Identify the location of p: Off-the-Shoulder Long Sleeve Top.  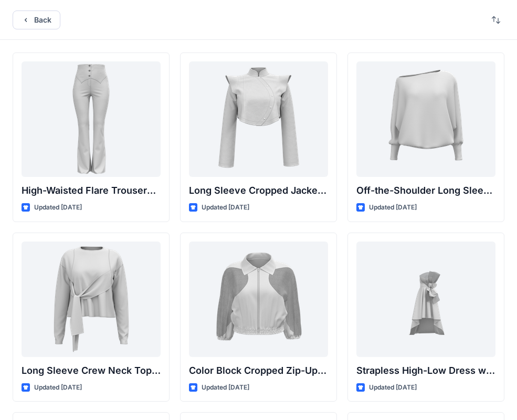
(426, 191).